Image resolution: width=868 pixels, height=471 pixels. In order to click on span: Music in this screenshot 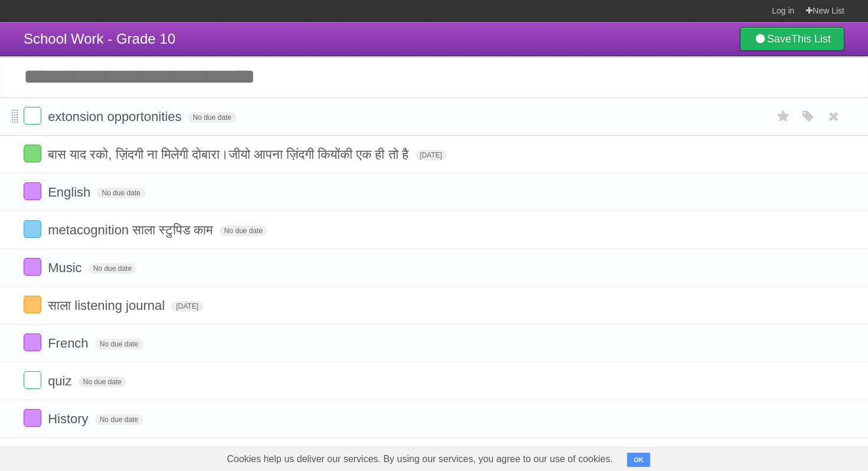, I will do `click(66, 267)`.